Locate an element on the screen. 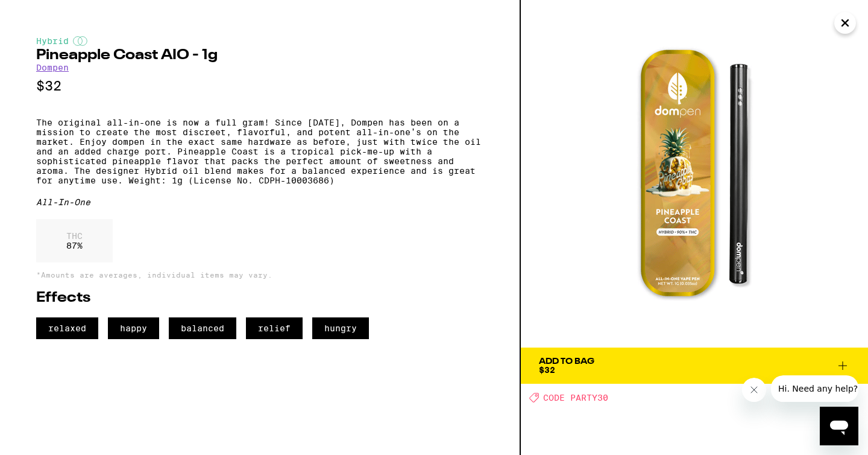  span: relaxed is located at coordinates (67, 328).